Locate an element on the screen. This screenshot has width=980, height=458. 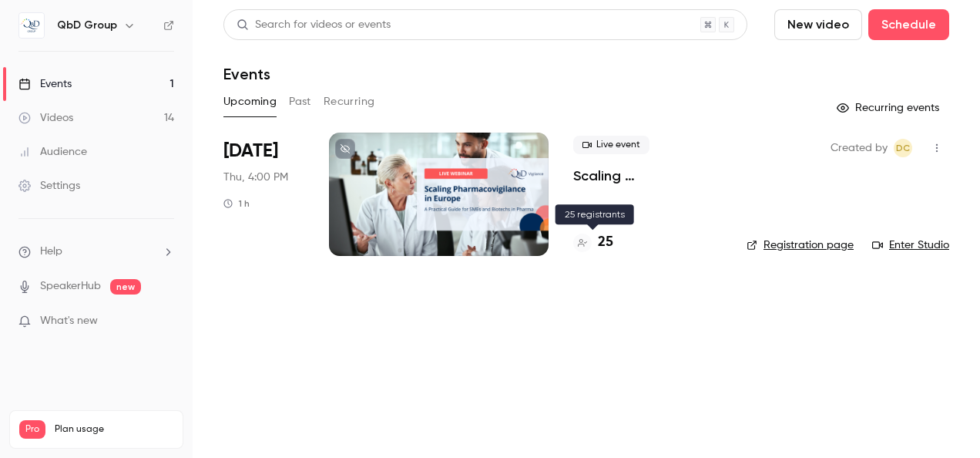
span: Thu, 4:00 PM is located at coordinates (256, 177).